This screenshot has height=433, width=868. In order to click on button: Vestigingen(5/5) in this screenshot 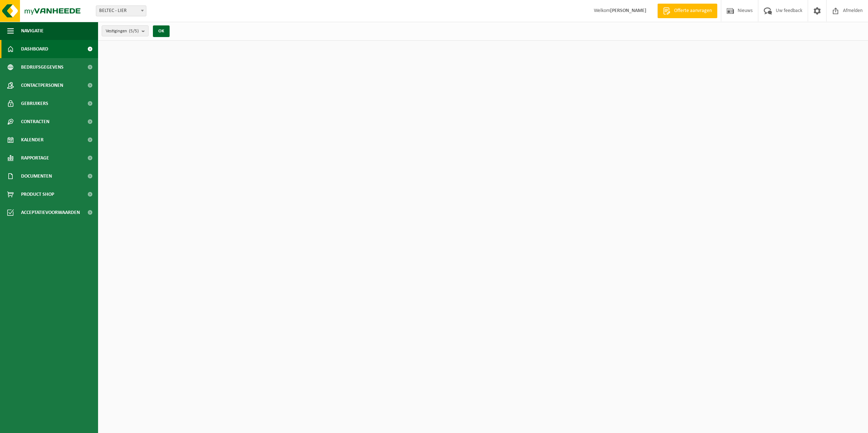, I will do `click(125, 31)`.